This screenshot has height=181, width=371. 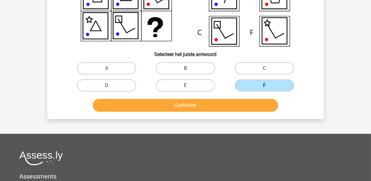 What do you see at coordinates (186, 177) in the screenshot?
I see `h5: Assessments` at bounding box center [186, 177].